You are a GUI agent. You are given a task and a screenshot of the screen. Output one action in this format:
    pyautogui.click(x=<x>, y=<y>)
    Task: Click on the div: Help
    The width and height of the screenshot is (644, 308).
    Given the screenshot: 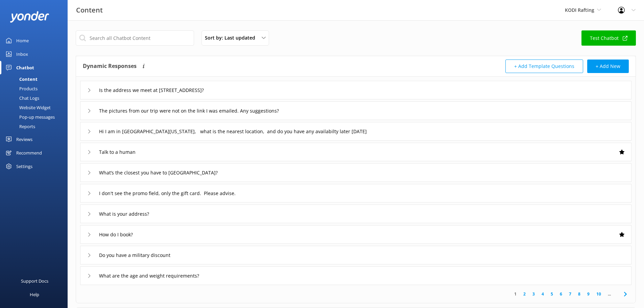 What is the action you would take?
    pyautogui.click(x=34, y=294)
    